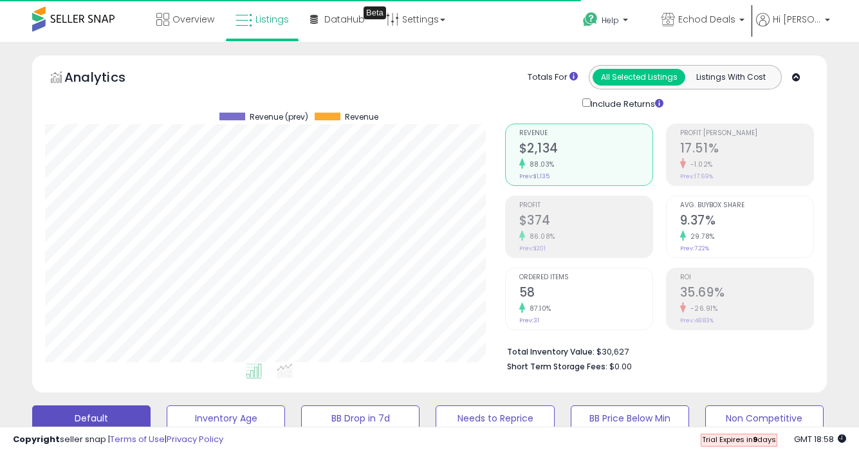 This screenshot has width=859, height=453. What do you see at coordinates (731, 77) in the screenshot?
I see `button: Listings With Cost` at bounding box center [731, 77].